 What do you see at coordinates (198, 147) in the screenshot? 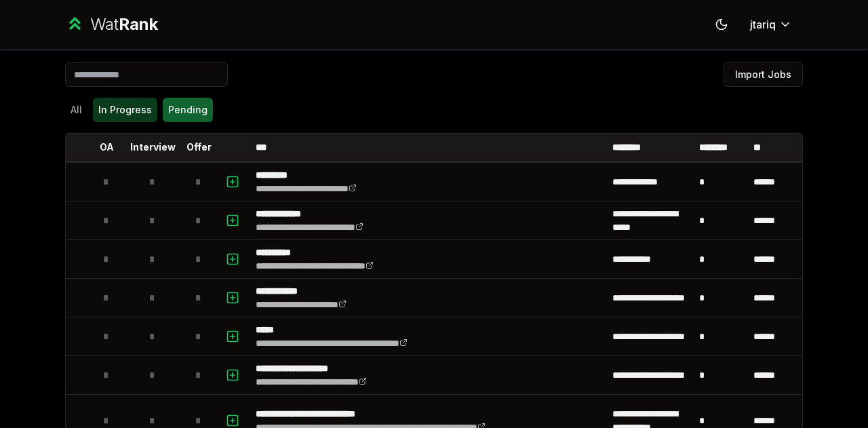
I see `p: Offer` at bounding box center [198, 147].